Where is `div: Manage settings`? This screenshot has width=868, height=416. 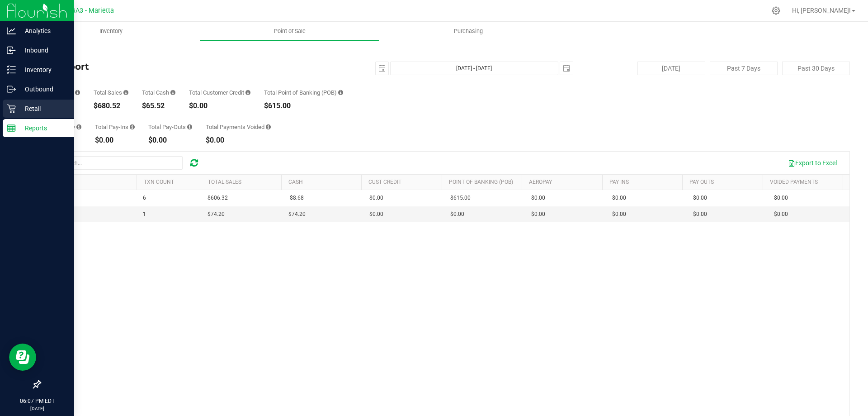 div: Manage settings is located at coordinates (776, 11).